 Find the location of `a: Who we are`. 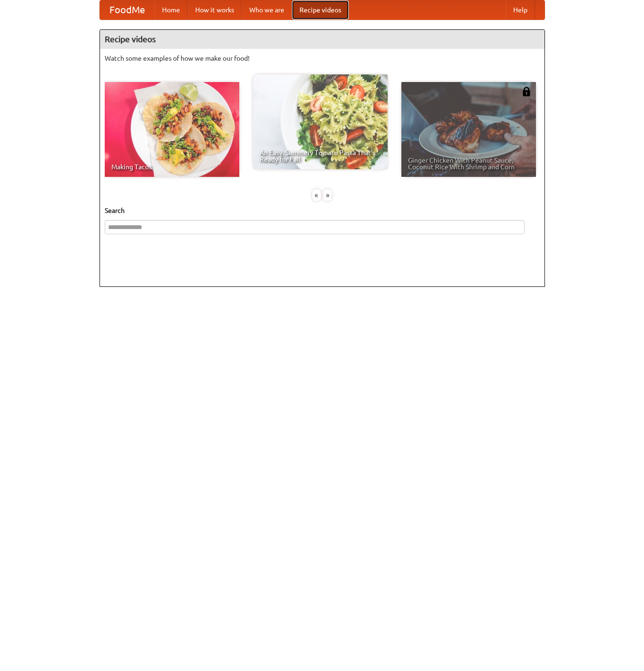

a: Who we are is located at coordinates (267, 10).